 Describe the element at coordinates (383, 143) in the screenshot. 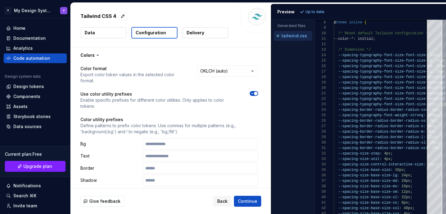

I see `span: --spacing-border-radius-border-radius-xl:` at that location.